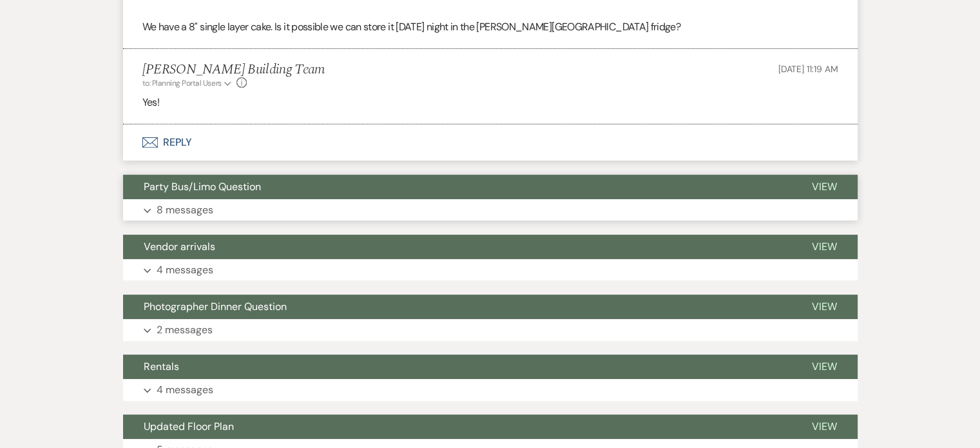 The image size is (980, 448). What do you see at coordinates (457, 307) in the screenshot?
I see `button: Photographer Dinner Question` at bounding box center [457, 307].